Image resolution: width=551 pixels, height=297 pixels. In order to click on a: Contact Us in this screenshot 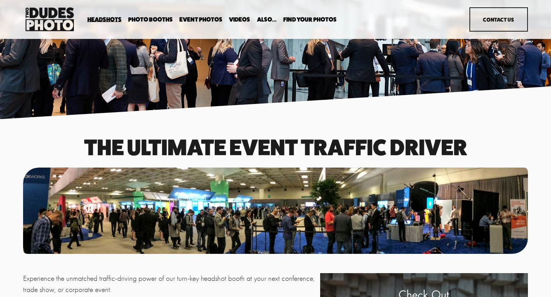, I will do `click(499, 19)`.